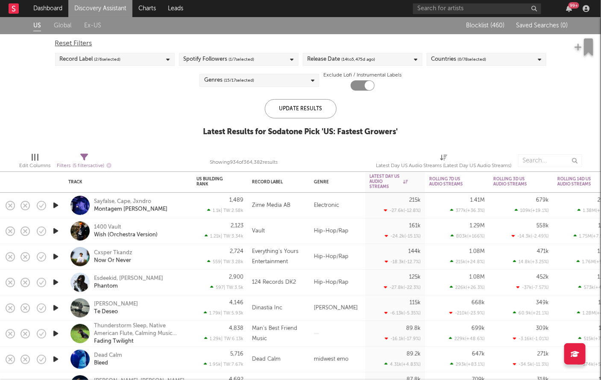  I want to click on div: 803k ( +166 % ), so click(468, 236).